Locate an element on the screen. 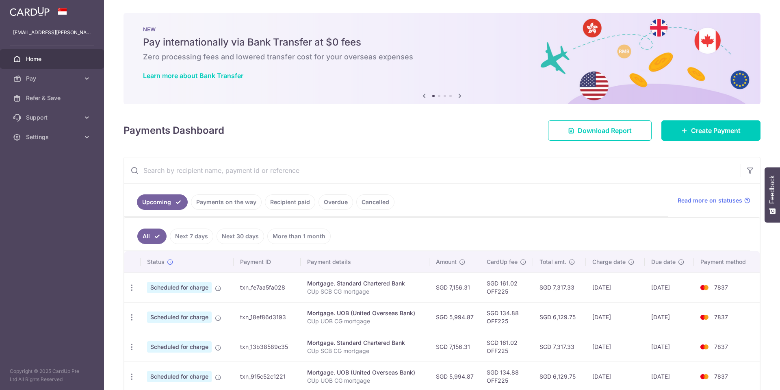 This screenshot has height=390, width=780. span: Refer & Save is located at coordinates (53, 98).